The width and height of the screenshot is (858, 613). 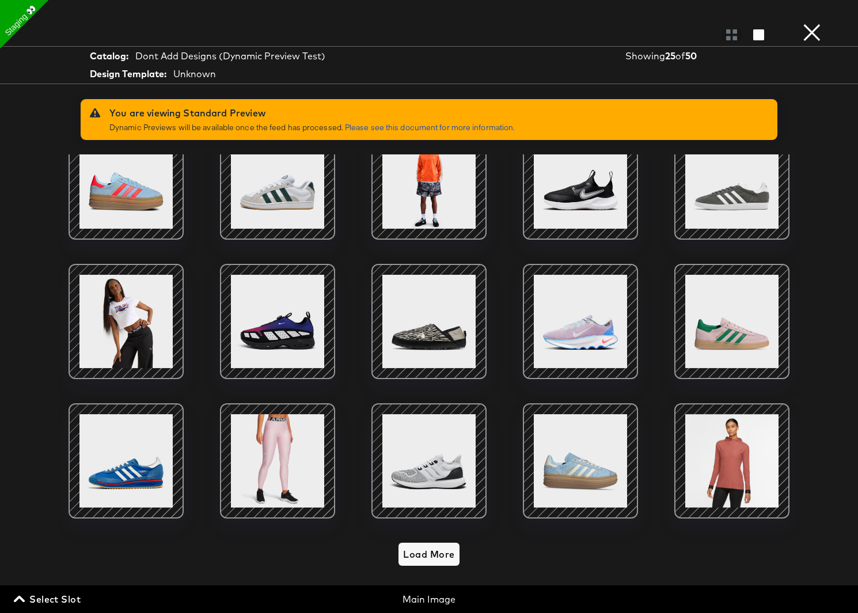 I want to click on button: Select Slot, so click(x=48, y=599).